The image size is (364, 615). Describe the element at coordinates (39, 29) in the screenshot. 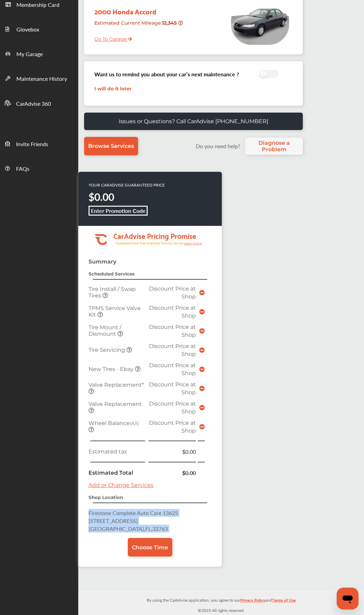

I see `a: Glovebox` at that location.